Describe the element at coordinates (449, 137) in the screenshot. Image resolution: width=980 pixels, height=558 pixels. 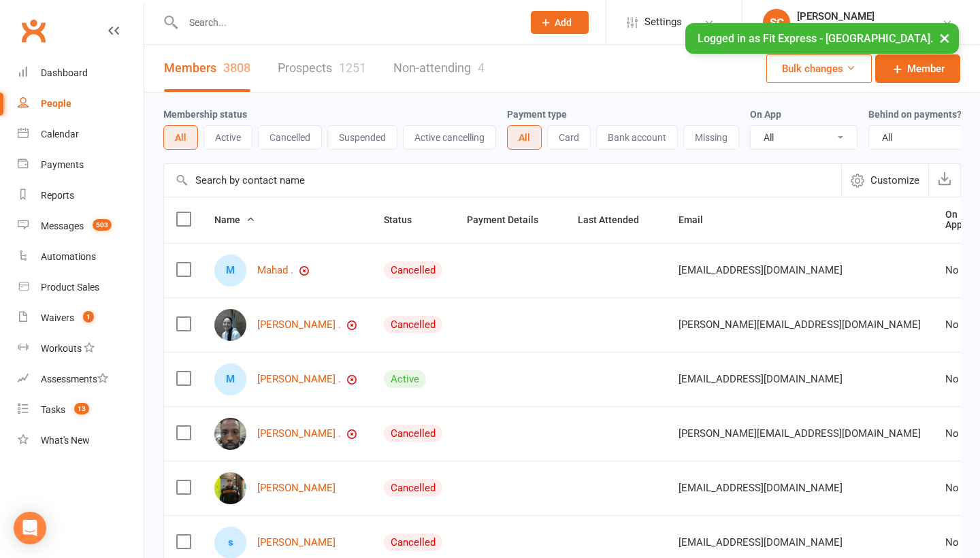
I see `button: Active cancelling` at that location.